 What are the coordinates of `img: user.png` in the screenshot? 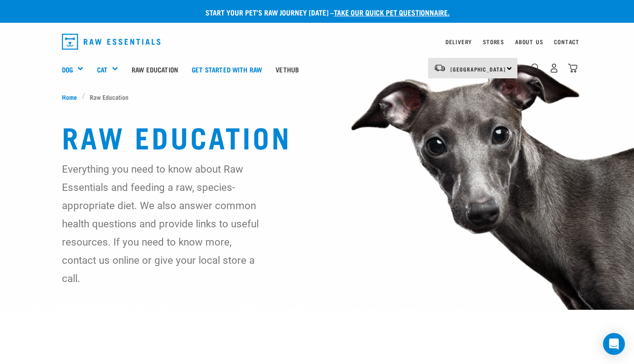 It's located at (554, 68).